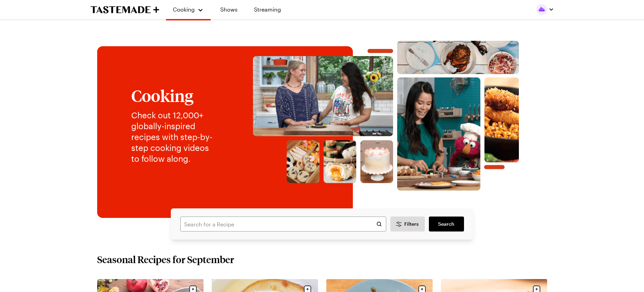  What do you see at coordinates (125, 9) in the screenshot?
I see `a: To Tastemade Home Page` at bounding box center [125, 9].